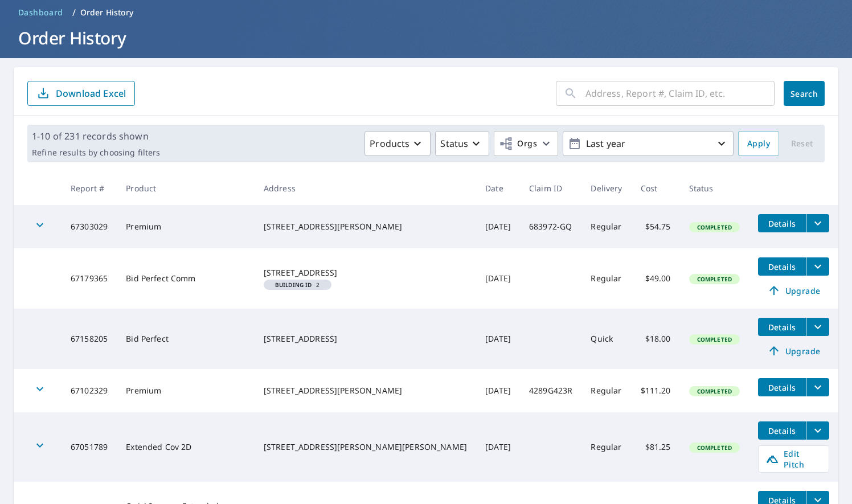 The width and height of the screenshot is (852, 504). I want to click on span: Edit Pitch, so click(793, 459).